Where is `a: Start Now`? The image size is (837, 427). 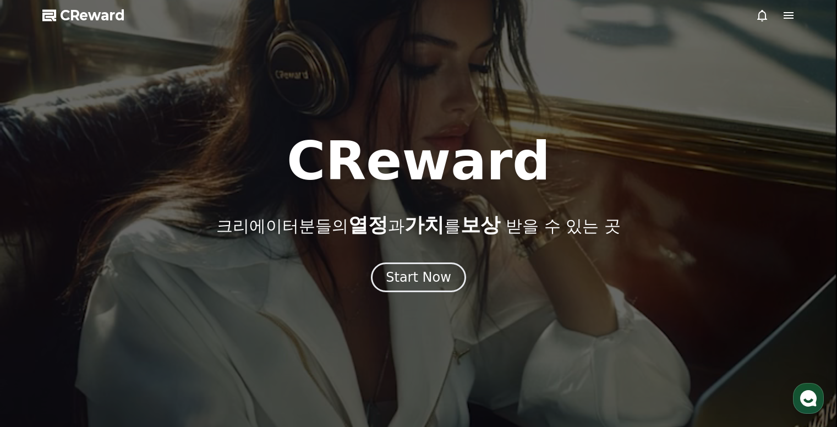
a: Start Now is located at coordinates (418, 278).